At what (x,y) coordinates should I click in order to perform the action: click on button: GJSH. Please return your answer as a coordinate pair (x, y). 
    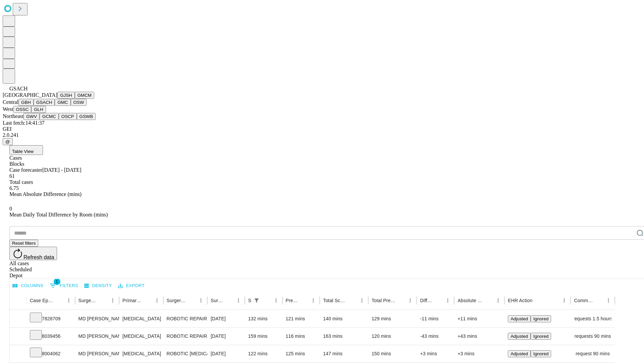
    Looking at the image, I should click on (66, 95).